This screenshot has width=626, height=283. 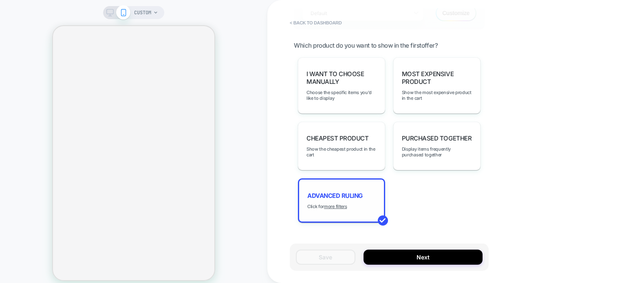 I want to click on span: Display items frequently purchased together, so click(x=437, y=152).